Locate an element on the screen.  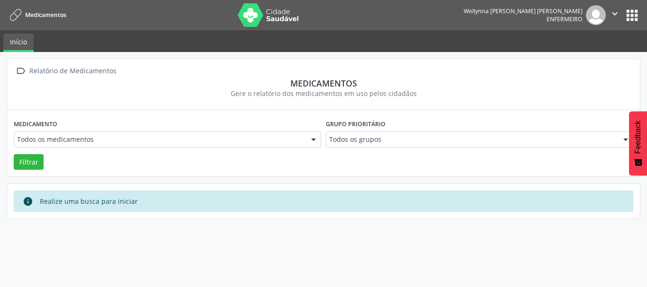
i: info is located at coordinates (28, 202).